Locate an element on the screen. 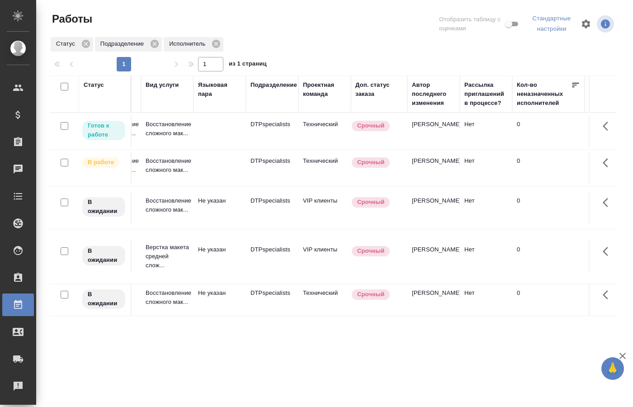 Image resolution: width=633 pixels, height=407 pixels. span: Отобразить таблицу с оценками is located at coordinates (471, 24).